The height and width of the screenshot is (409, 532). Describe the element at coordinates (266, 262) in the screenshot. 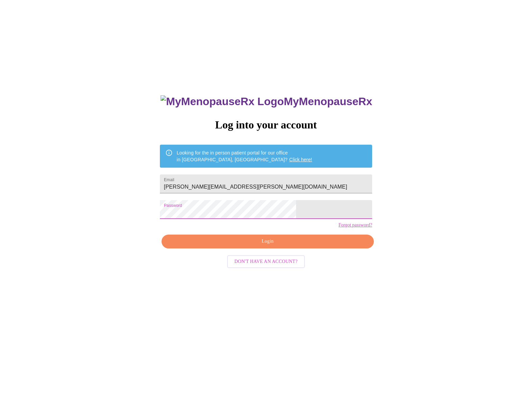

I see `button: Don't have an account?` at that location.